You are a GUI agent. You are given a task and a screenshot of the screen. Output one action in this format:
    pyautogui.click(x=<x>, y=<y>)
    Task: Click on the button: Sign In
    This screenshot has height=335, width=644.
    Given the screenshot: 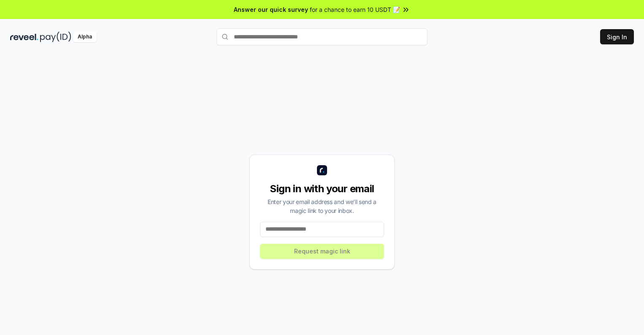 What is the action you would take?
    pyautogui.click(x=617, y=37)
    